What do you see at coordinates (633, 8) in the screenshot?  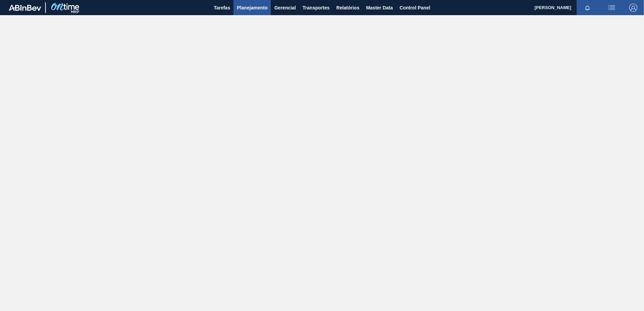 I see `img: Logout` at bounding box center [633, 8].